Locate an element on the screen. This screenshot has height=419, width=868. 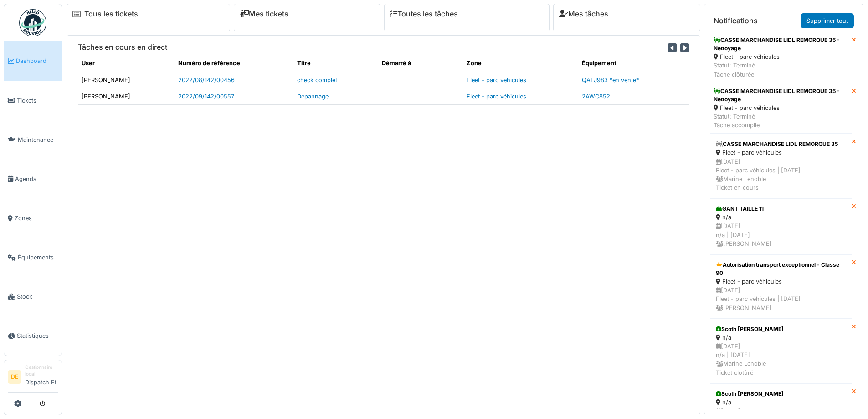
span: Statistiques is located at coordinates (37, 336).